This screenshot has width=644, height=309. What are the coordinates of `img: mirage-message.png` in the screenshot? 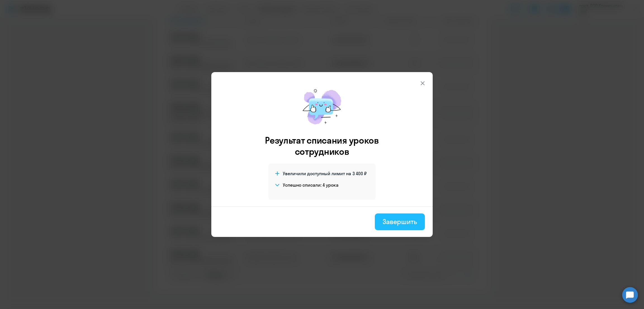 It's located at (322, 107).